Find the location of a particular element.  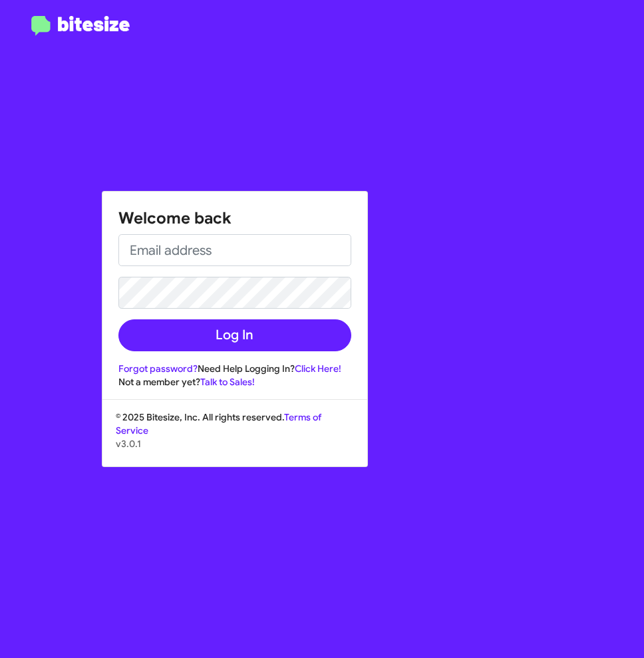

a: Terms of Service is located at coordinates (218, 424).